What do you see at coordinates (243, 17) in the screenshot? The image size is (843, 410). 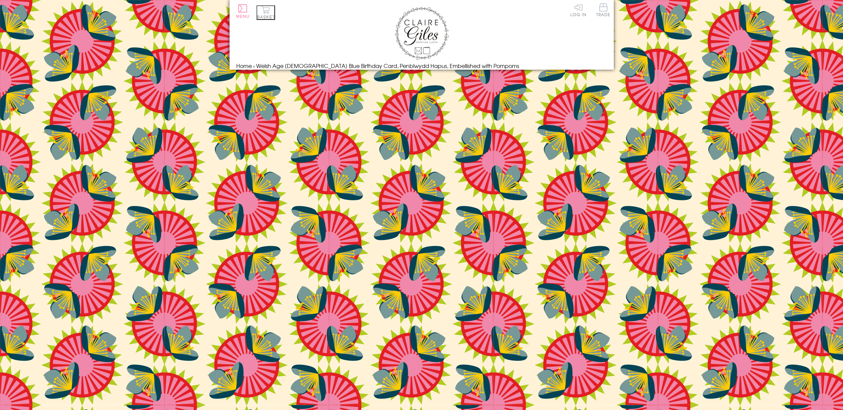 I see `span: Menu` at bounding box center [243, 17].